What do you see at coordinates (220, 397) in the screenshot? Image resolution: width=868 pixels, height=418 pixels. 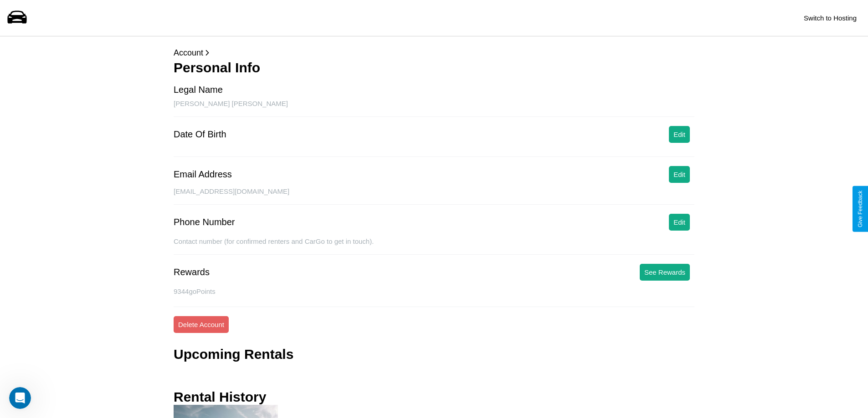 I see `h3: Rental History` at bounding box center [220, 397].